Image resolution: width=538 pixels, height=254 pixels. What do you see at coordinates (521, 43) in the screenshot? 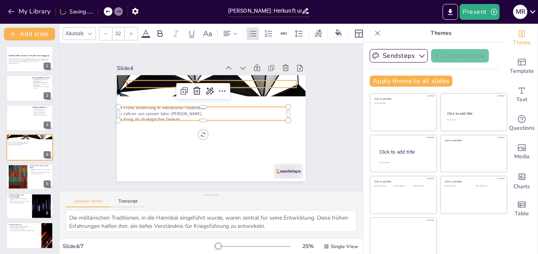
I see `span: Theme` at bounding box center [521, 43].